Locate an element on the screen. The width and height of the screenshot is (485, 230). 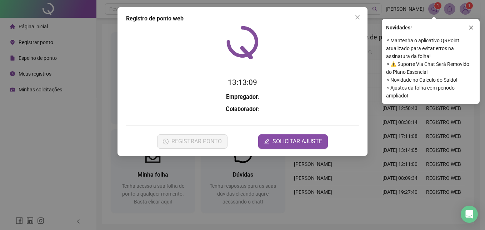
button: editSOLICITAR AJUSTE is located at coordinates (293, 141).